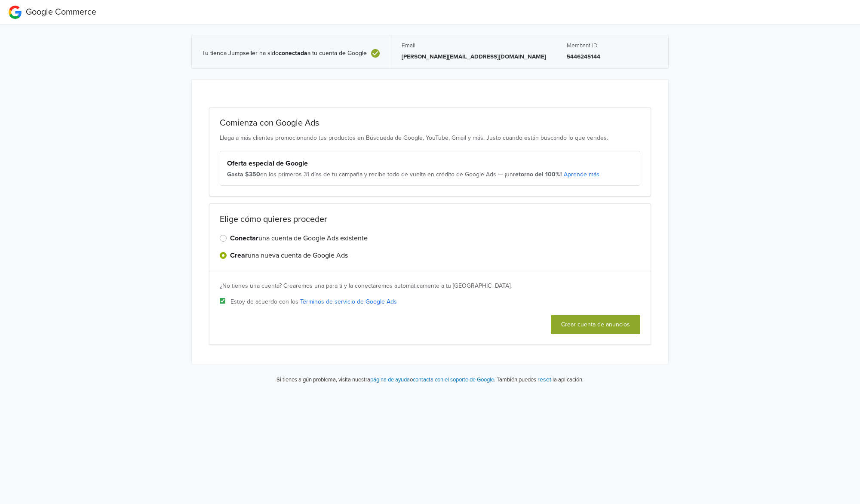 This screenshot has height=504, width=860. I want to click on strong: $350, so click(253, 174).